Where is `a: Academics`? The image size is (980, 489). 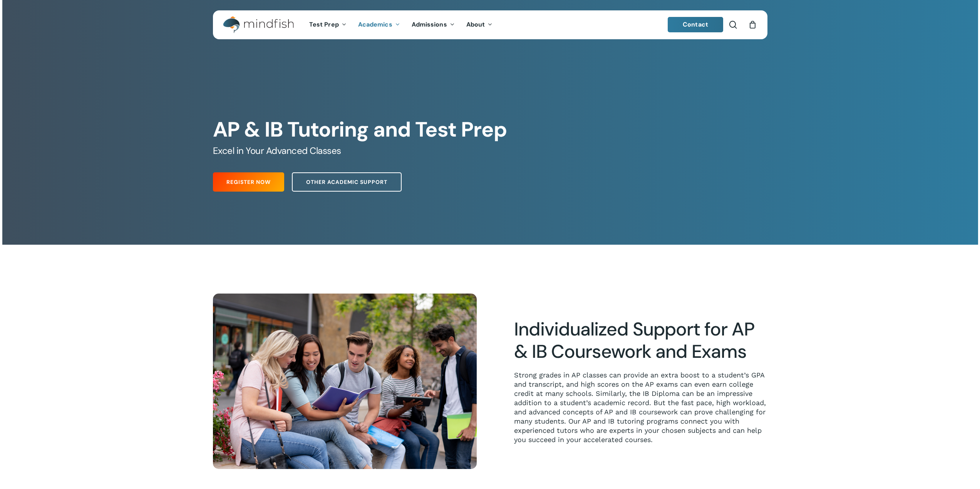 a: Academics is located at coordinates (379, 24).